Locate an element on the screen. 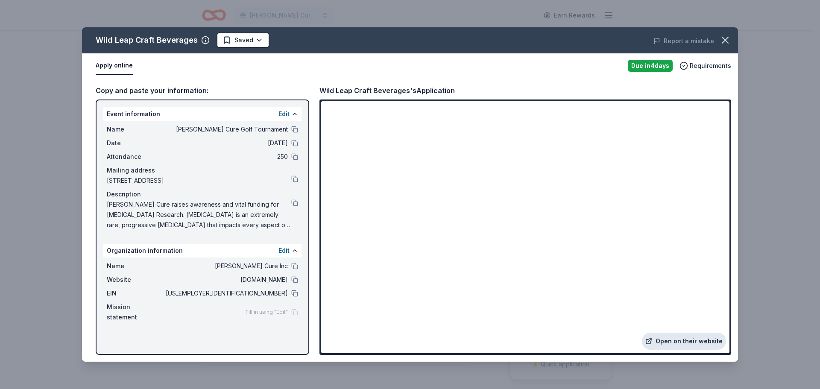 The width and height of the screenshot is (820, 389). div: Wild Leap Craft Beverages's Application is located at coordinates (387, 91).